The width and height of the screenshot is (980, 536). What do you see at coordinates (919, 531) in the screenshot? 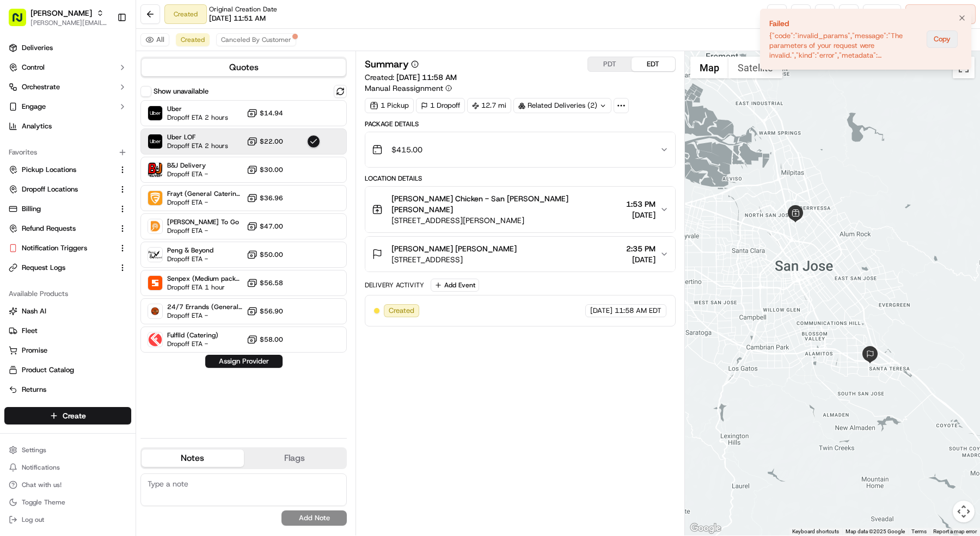
I see `a: Terms (opens in new tab)` at bounding box center [919, 531].